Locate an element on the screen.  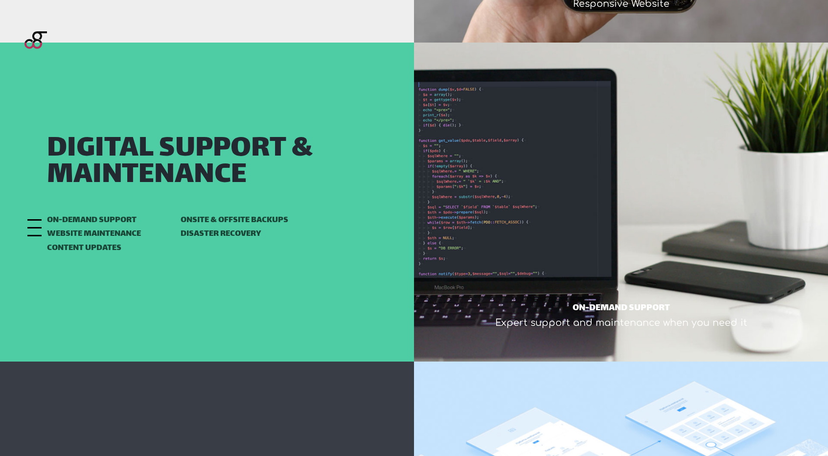
img: Blackgate is located at coordinates (36, 68).